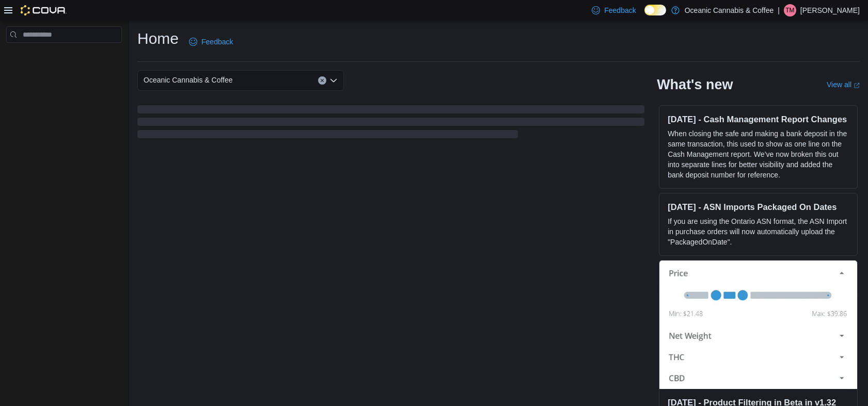 This screenshot has width=868, height=406. I want to click on input: Dark Mode, so click(655, 10).